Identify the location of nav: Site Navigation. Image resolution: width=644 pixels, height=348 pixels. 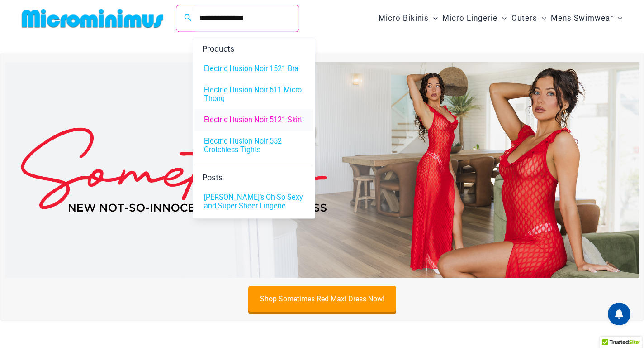
(500, 18).